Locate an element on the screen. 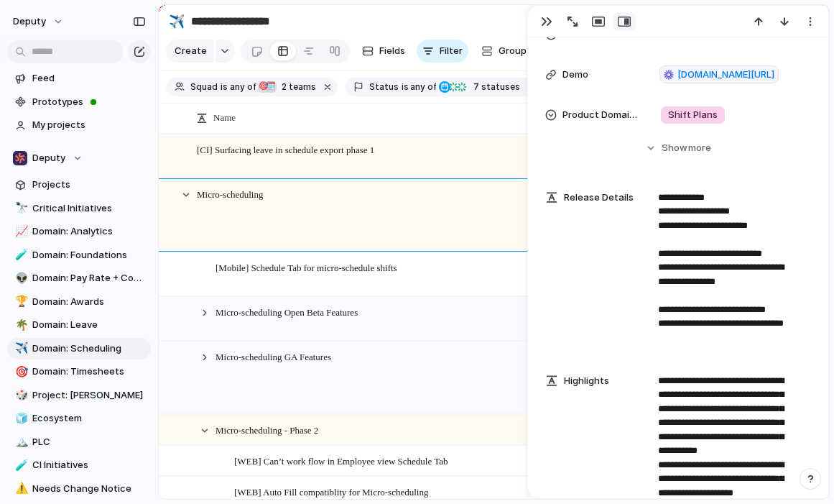 The image size is (834, 504). a: 🧪Domain: Foundations is located at coordinates (79, 255).